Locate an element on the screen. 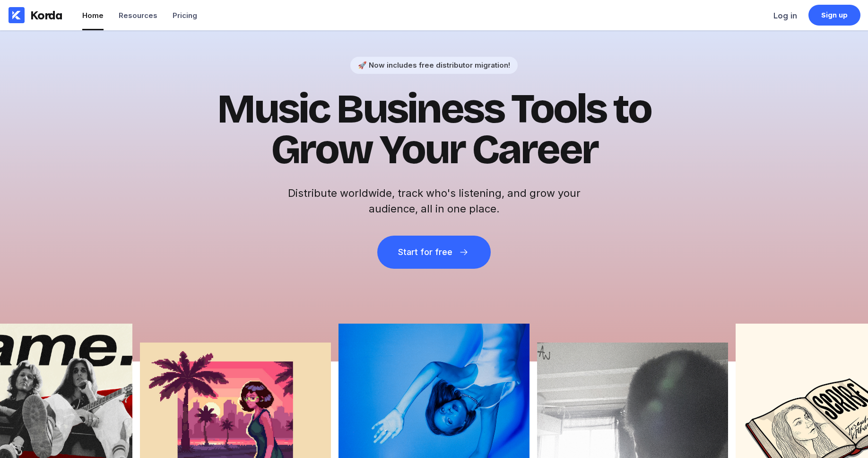 This screenshot has width=868, height=458. a: Sign up is located at coordinates (834, 15).